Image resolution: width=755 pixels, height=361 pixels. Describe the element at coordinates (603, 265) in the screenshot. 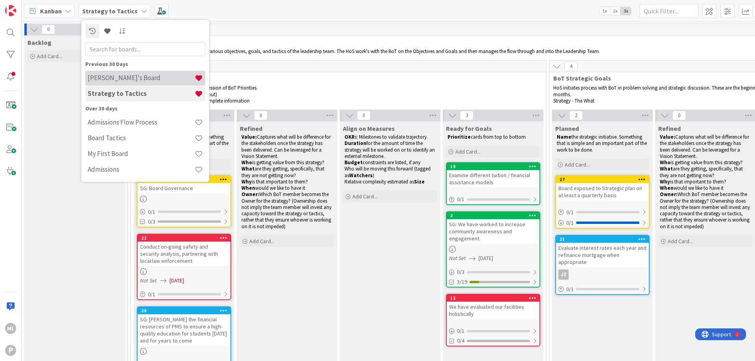

I see `a: 21Evaluate interest rates each year and refinance mortgage when appropriateJZ0/1` at that location.